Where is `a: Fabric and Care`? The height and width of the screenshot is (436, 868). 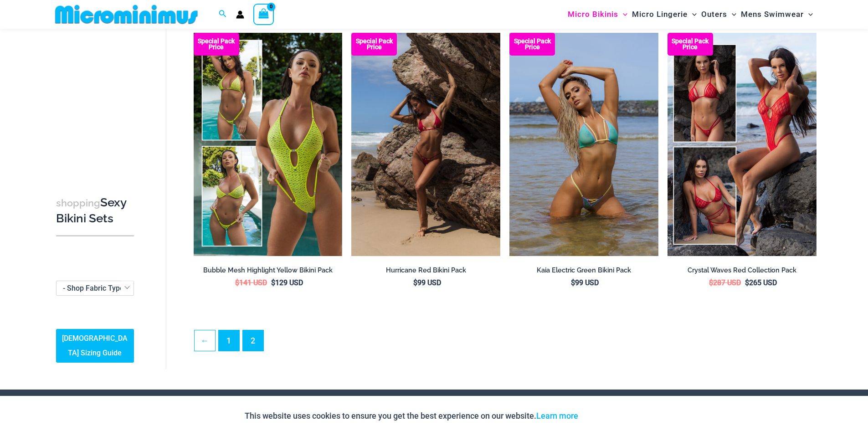 a: Fabric and Care is located at coordinates (190, 400).